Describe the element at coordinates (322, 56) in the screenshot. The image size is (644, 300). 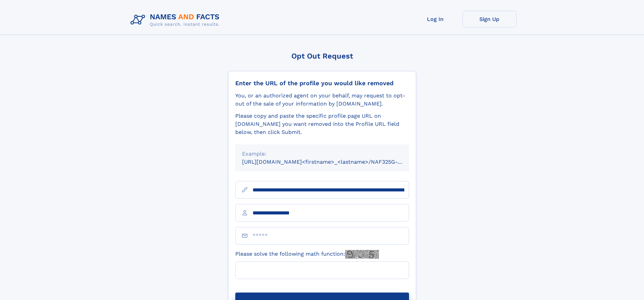
I see `div: Opt Out Request` at that location.